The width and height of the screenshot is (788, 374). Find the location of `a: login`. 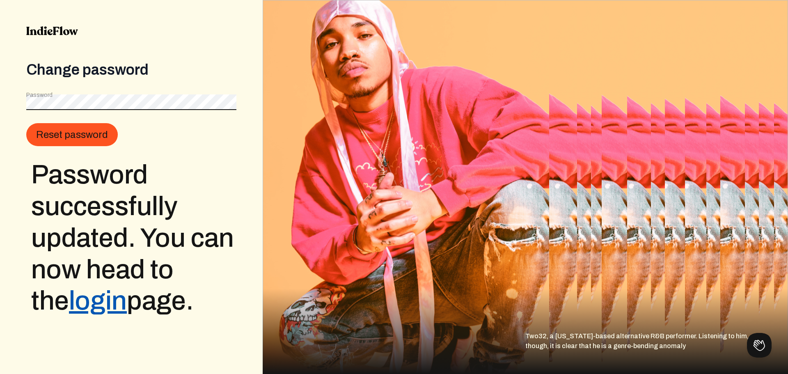

a: login is located at coordinates (98, 300).